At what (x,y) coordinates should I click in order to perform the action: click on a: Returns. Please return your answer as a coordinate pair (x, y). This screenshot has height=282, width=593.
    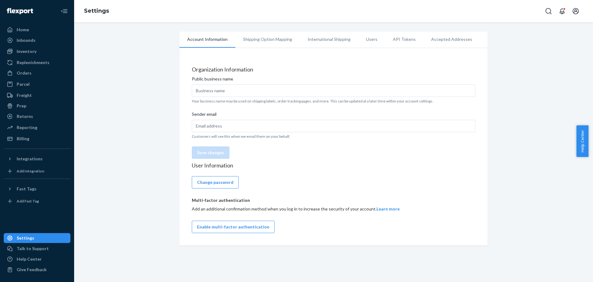
    Looking at the image, I should click on (37, 116).